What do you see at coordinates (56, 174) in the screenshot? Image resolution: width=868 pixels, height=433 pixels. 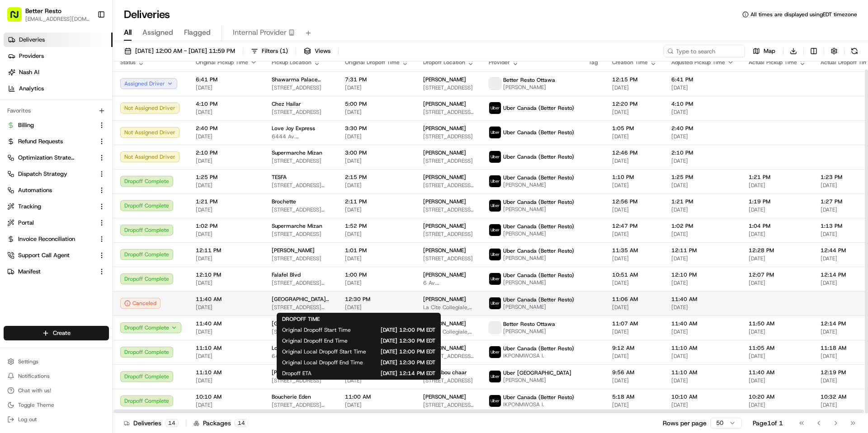 I see `button: Dispatch Strategy` at bounding box center [56, 174].